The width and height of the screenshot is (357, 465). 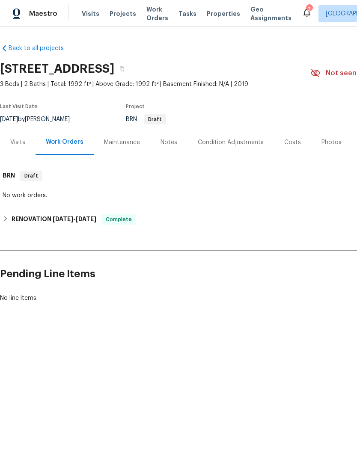 I want to click on h6: RENOVATION, so click(x=54, y=219).